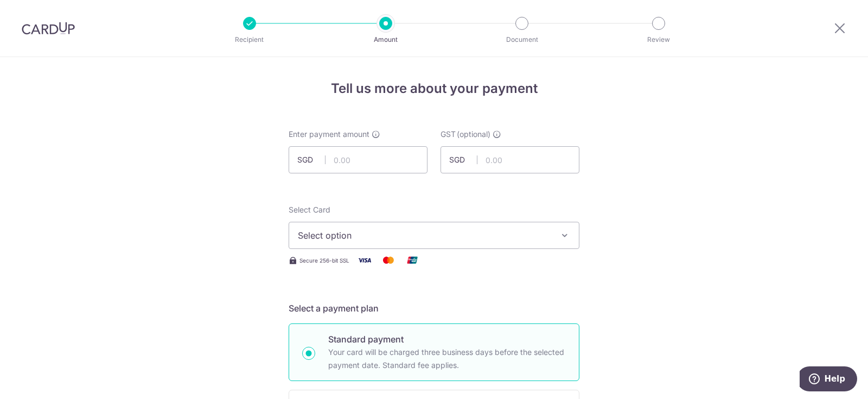  What do you see at coordinates (324, 260) in the screenshot?
I see `span: Secure 256-bit SSL` at bounding box center [324, 260].